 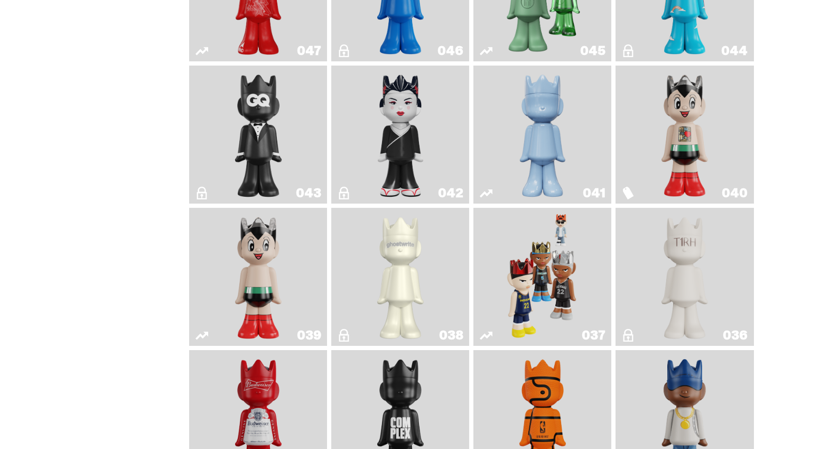 I want to click on a: Schrödinger's ghost: Winter Blue, so click(x=542, y=134).